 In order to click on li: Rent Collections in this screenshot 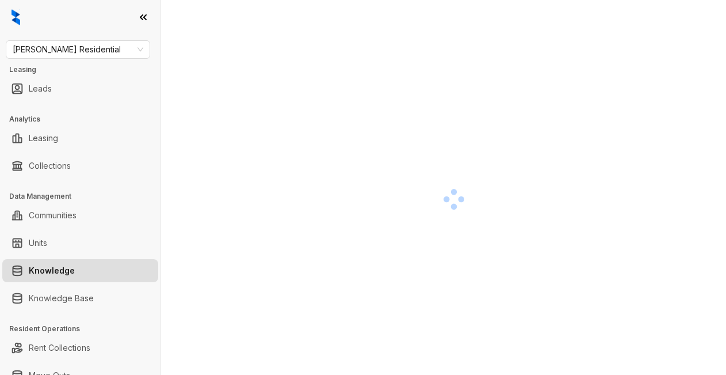, I will do `click(80, 348)`.